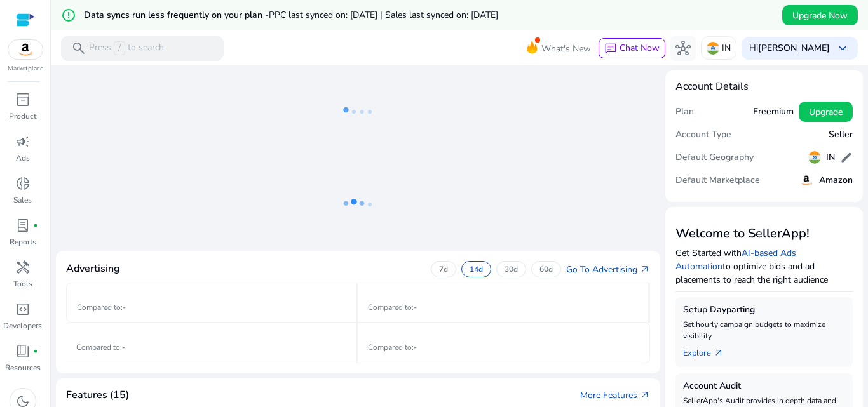 The image size is (868, 407). Describe the element at coordinates (93, 269) in the screenshot. I see `h4: Advertising` at that location.